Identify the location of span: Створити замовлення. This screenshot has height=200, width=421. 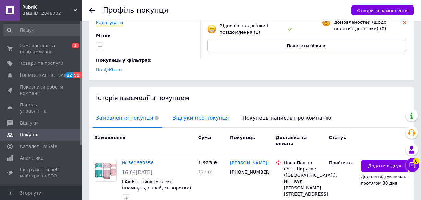
(383, 10).